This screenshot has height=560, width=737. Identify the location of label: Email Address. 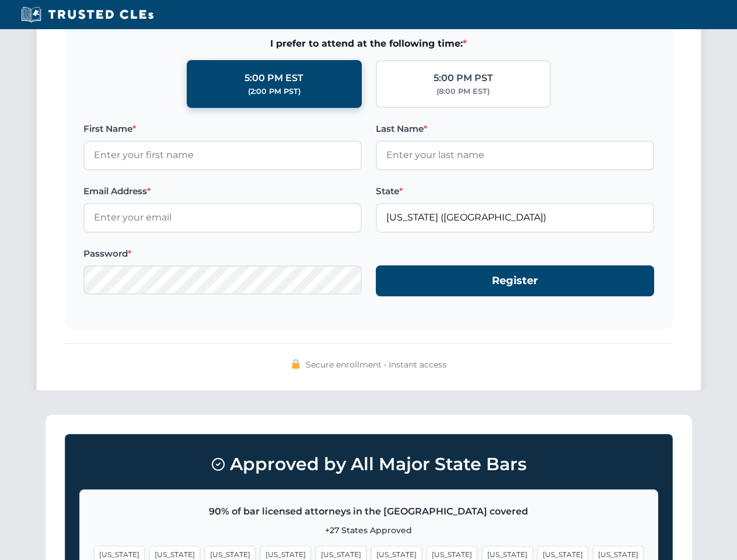
(222, 191).